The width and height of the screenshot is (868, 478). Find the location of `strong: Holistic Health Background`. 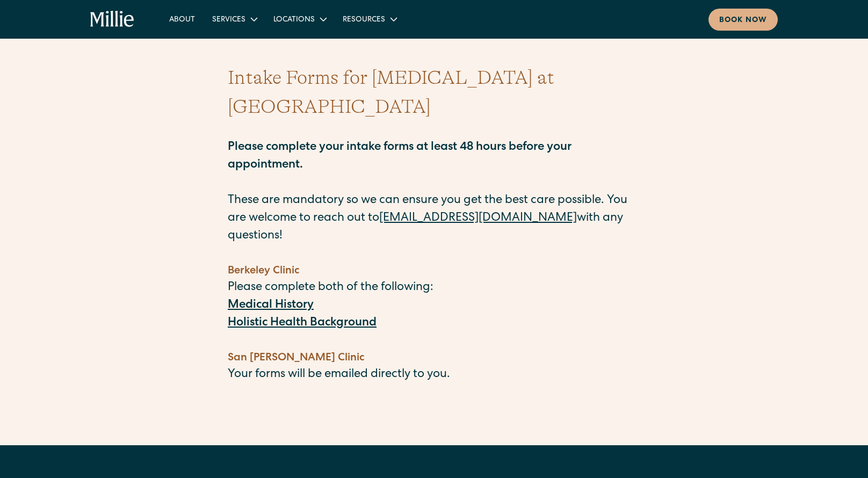

strong: Holistic Health Background is located at coordinates (302, 323).